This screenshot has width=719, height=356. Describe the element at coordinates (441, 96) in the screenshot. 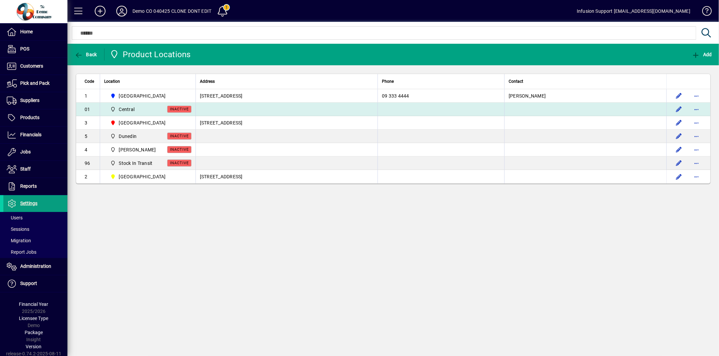

I see `td: 09 333 4444` at that location.